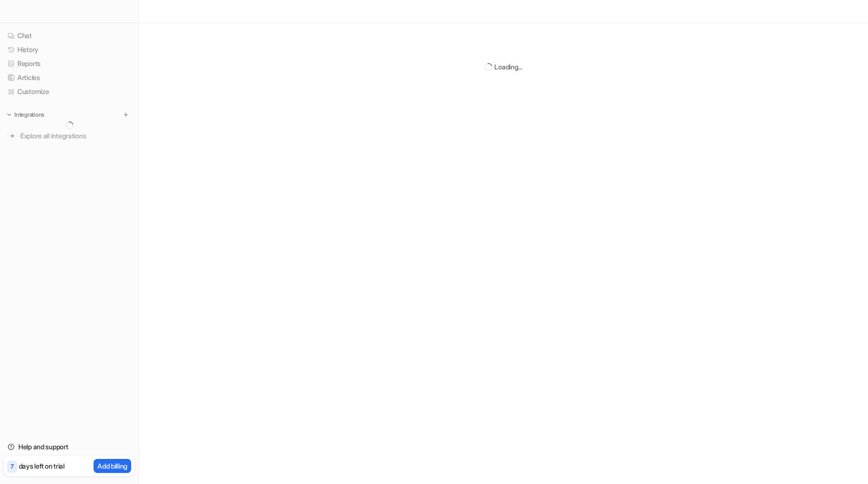 The image size is (868, 484). Describe the element at coordinates (75, 136) in the screenshot. I see `span: Explore all integrations` at that location.